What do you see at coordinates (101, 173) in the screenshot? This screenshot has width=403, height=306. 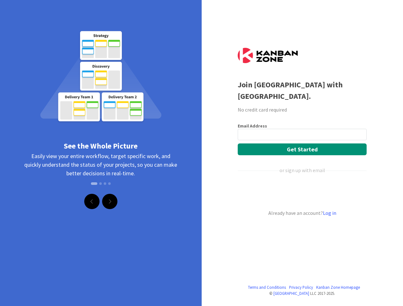 I see `div: Easily view your entire workflow, target specific work, and quickly understand the status of your...` at bounding box center [101, 173].